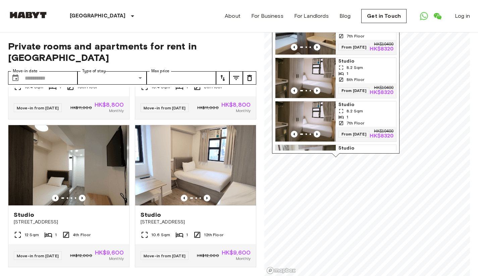  Describe the element at coordinates (335, 78) in the screenshot. I see `a: Marketing picture of unit HK-01-067-052-01Previous imagePrevious imageStudio8.2 Sqm18th FloorFrom...` at that location.